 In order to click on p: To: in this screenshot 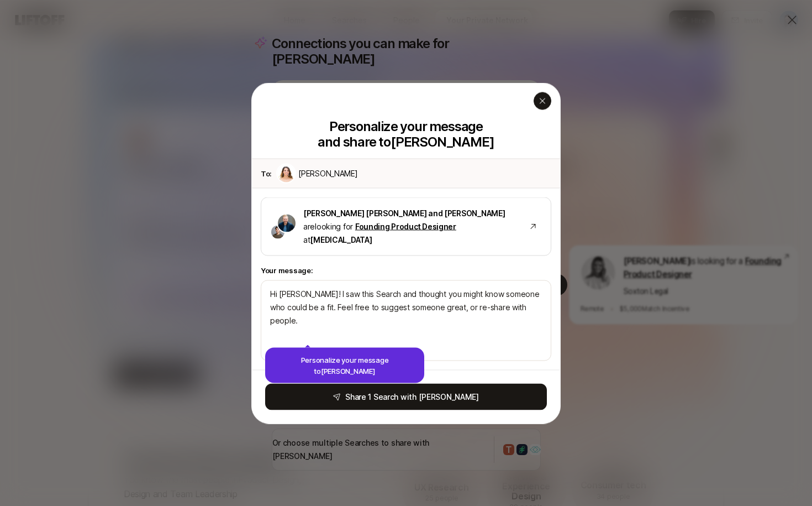, I will do `click(266, 173)`.